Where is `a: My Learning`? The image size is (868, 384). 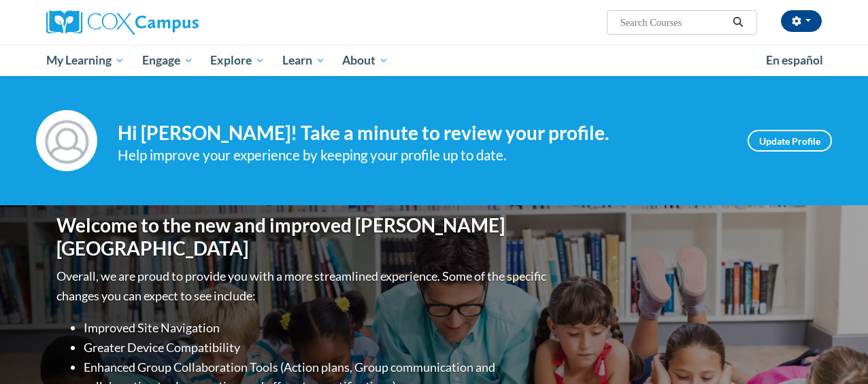
a: My Learning is located at coordinates (85, 61).